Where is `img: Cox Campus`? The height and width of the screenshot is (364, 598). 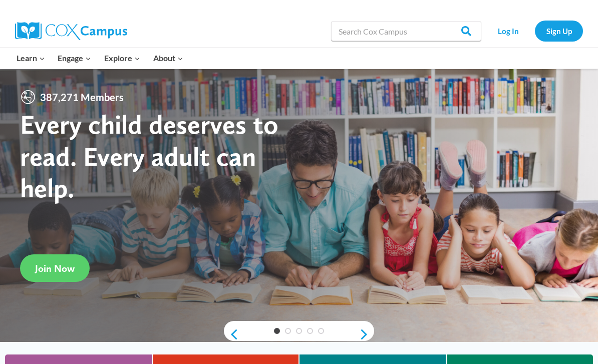 img: Cox Campus is located at coordinates (71, 31).